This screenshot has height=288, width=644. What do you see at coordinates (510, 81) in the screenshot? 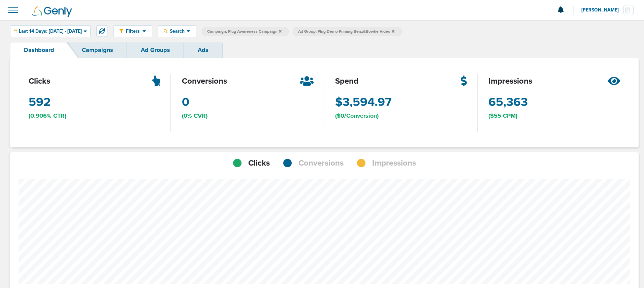
I see `span: impressions` at bounding box center [510, 81].